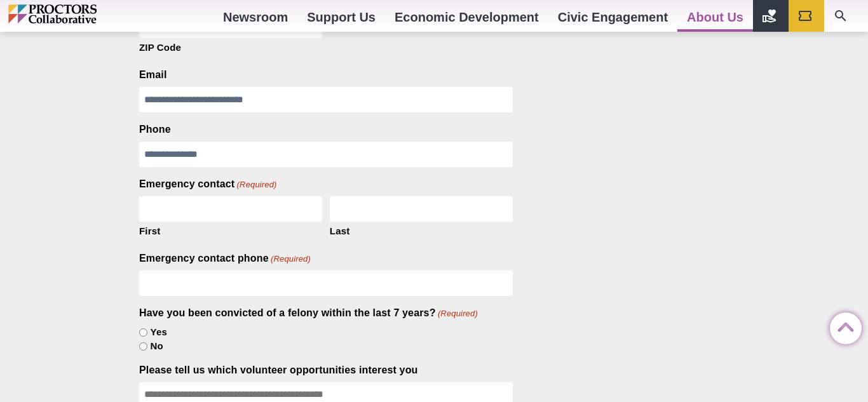 This screenshot has height=402, width=868. What do you see at coordinates (231, 230) in the screenshot?
I see `label: First` at bounding box center [231, 230].